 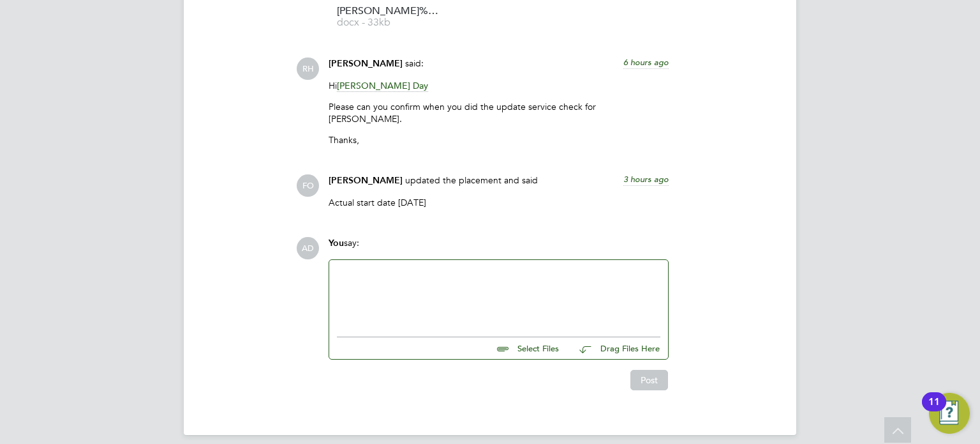 I want to click on span: 3 hours ago, so click(x=645, y=179).